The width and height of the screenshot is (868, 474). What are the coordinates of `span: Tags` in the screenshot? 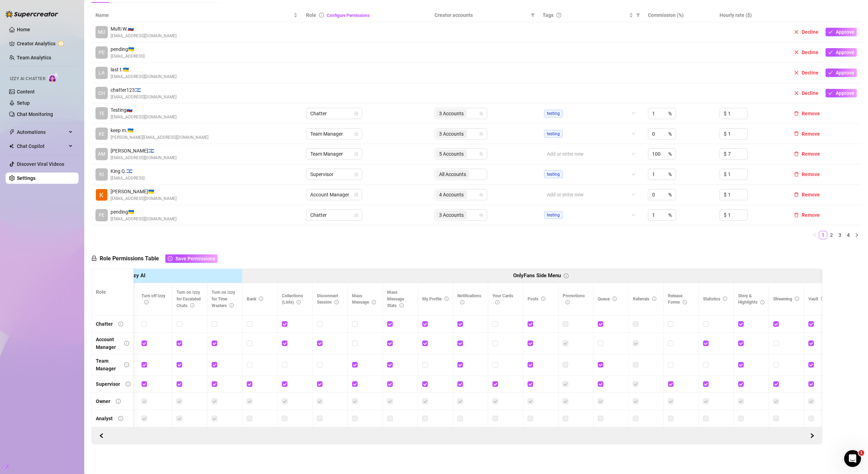 It's located at (548, 15).